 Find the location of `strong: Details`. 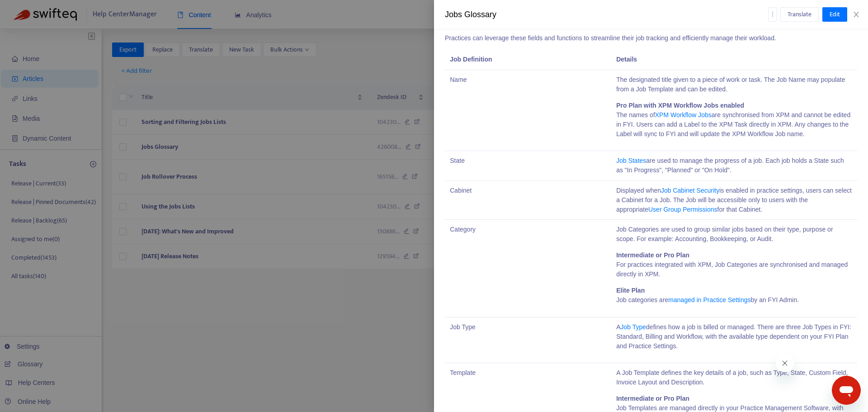

strong: Details is located at coordinates (627, 60).